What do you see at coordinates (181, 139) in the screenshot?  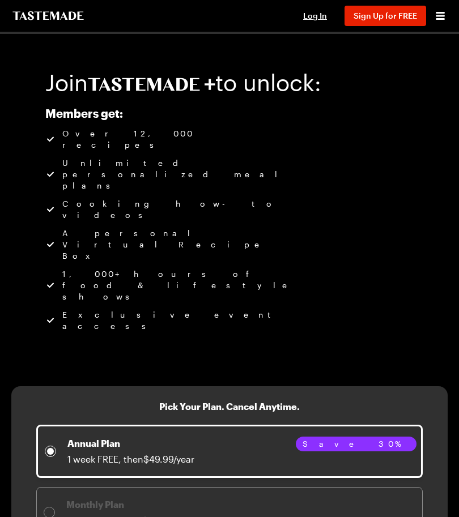 I see `span: Over 12,000 recipes` at bounding box center [181, 139].